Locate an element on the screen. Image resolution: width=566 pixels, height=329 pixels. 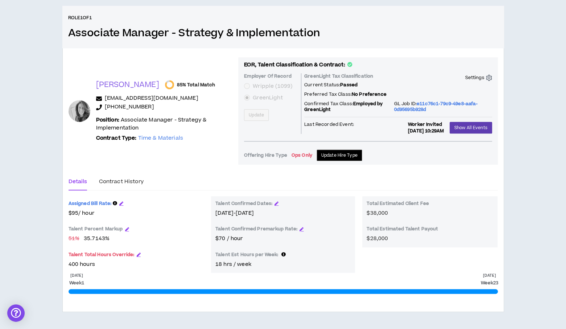
span: $38,000 is located at coordinates (377, 213).